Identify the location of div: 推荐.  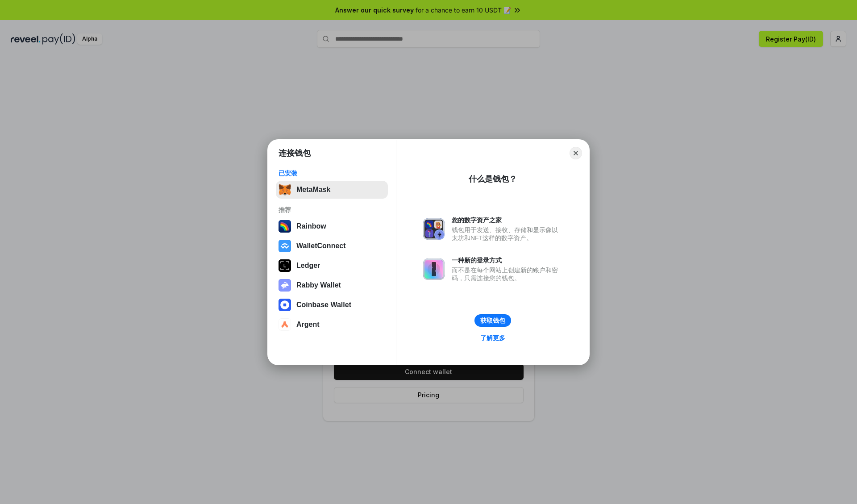
(332, 210).